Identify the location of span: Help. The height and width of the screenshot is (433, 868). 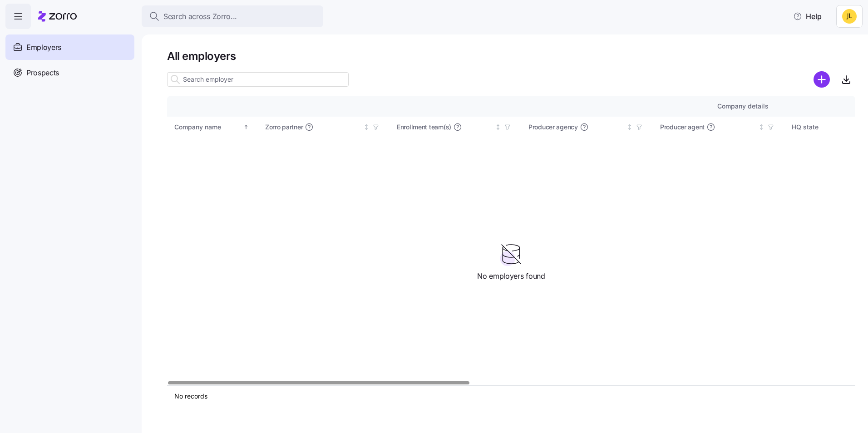
(807, 16).